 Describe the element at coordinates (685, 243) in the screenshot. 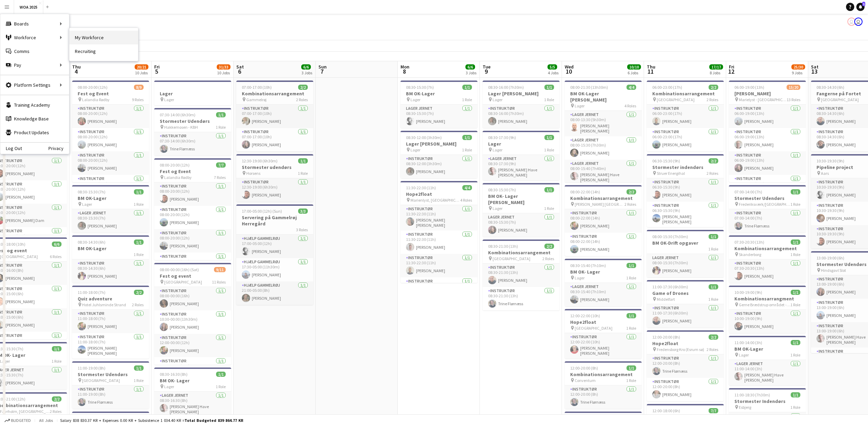

I see `h3: BM OK-Drift opgaver` at that location.